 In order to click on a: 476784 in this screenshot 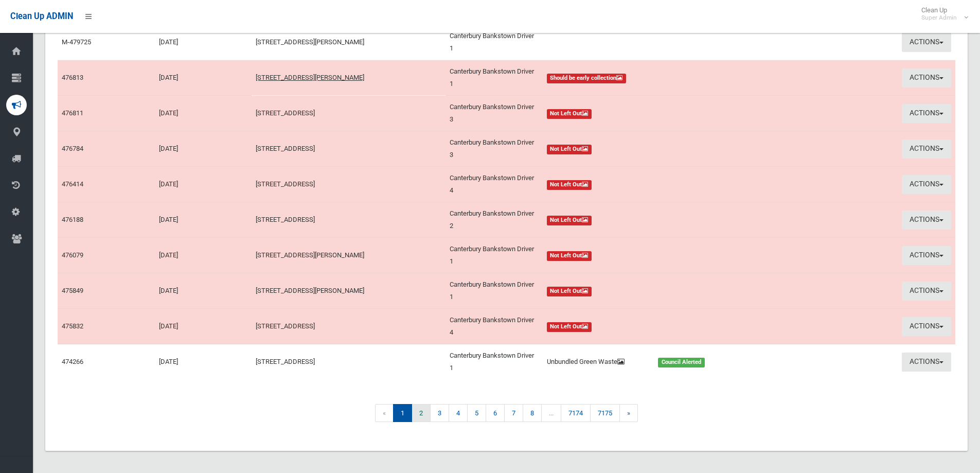, I will do `click(72, 148)`.